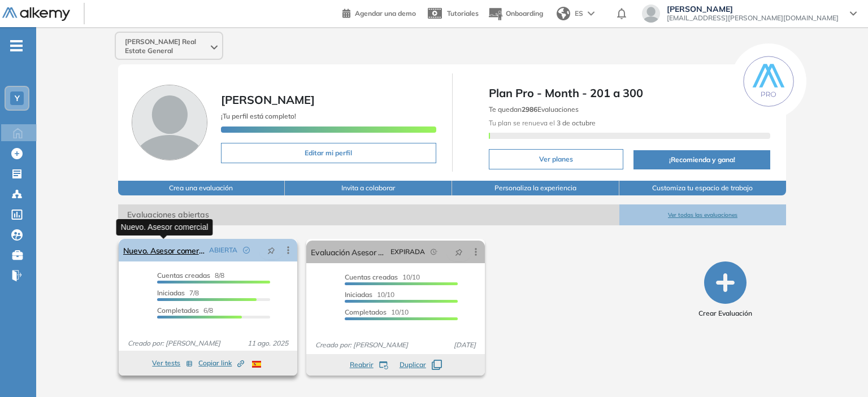 The height and width of the screenshot is (397, 868). What do you see at coordinates (221, 363) in the screenshot?
I see `button: Copiar link` at bounding box center [221, 363].